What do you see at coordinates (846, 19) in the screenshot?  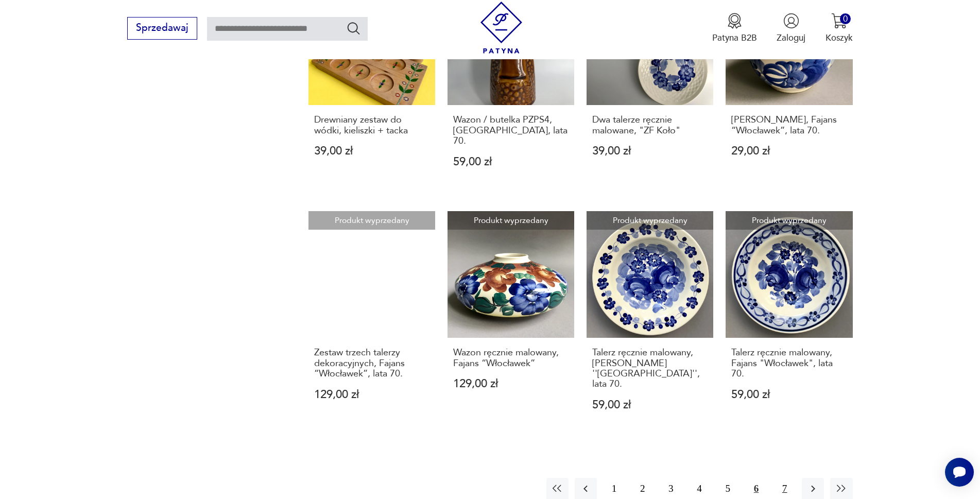 I see `div: 0` at bounding box center [846, 19].